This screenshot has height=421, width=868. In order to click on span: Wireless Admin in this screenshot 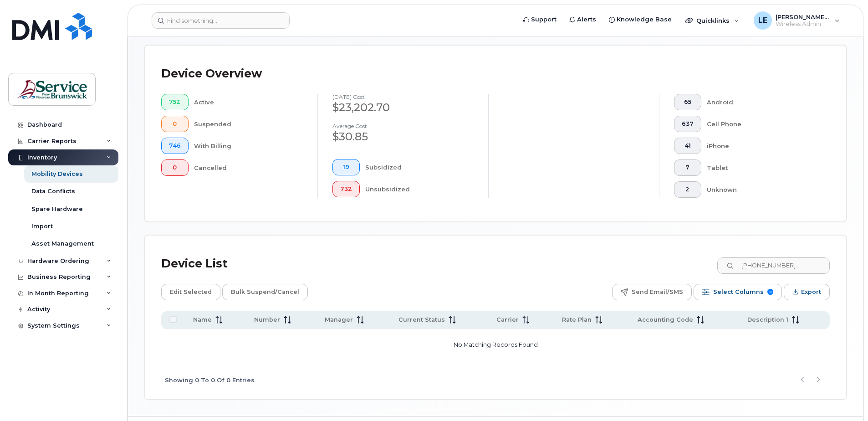, I will do `click(803, 24)`.